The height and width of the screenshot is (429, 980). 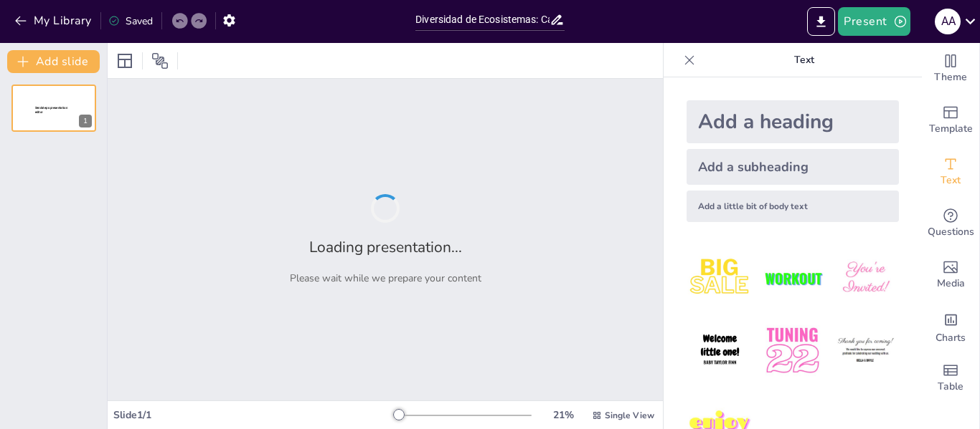 I want to click on span: Position, so click(x=160, y=61).